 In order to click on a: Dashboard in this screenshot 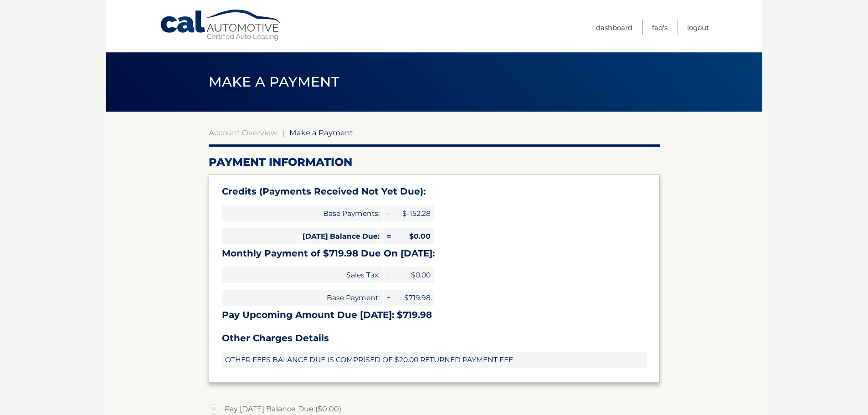, I will do `click(614, 27)`.